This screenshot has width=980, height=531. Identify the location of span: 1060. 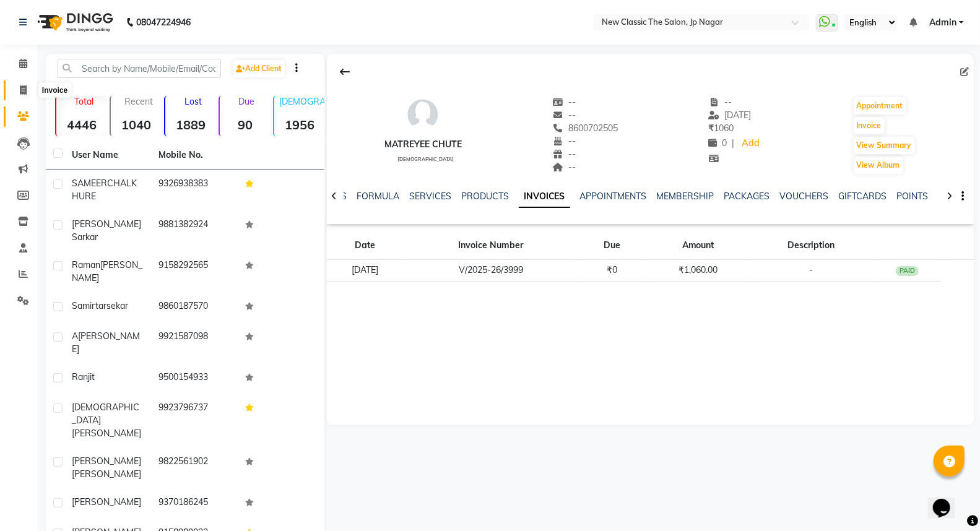
(722, 128).